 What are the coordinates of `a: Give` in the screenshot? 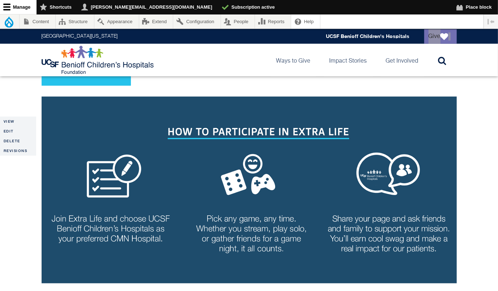 It's located at (441, 37).